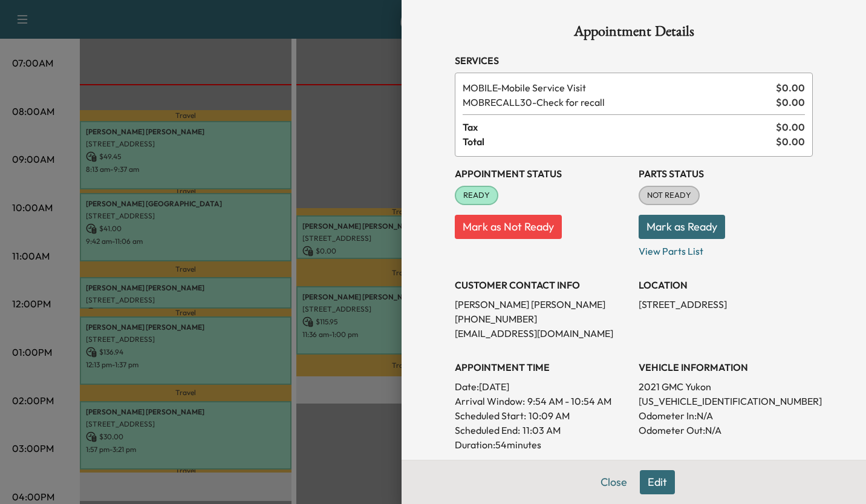 This screenshot has width=866, height=504. I want to click on p: 2021 GMC Yukon, so click(725, 387).